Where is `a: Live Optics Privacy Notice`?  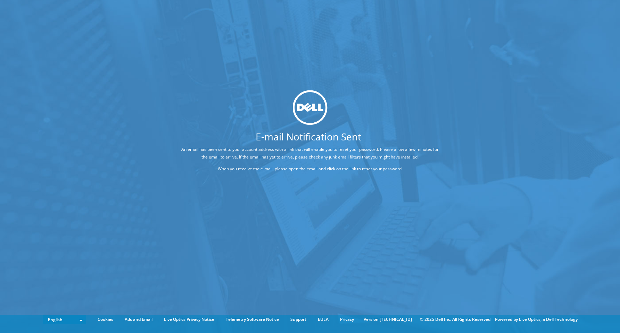 a: Live Optics Privacy Notice is located at coordinates (189, 319).